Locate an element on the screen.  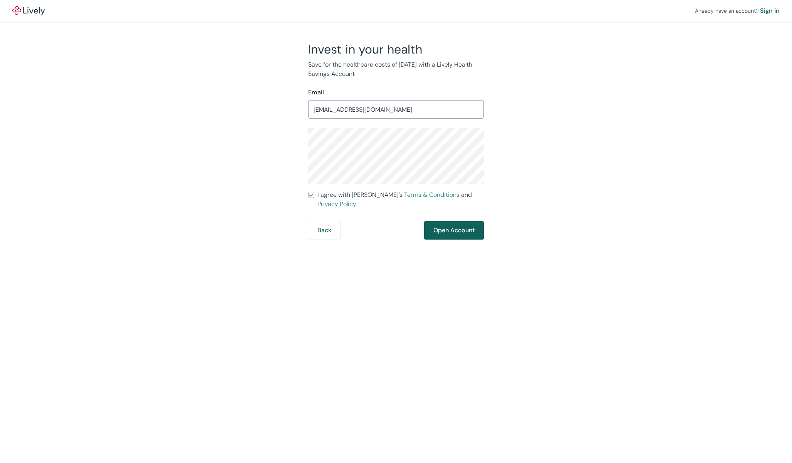
img: Lively is located at coordinates (29, 11).